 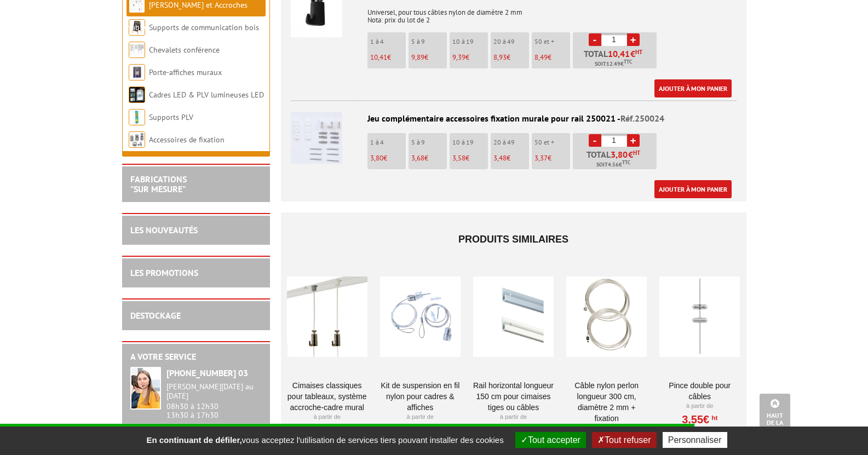 What do you see at coordinates (513, 240) in the screenshot?
I see `span: Produits similaires` at bounding box center [513, 240].